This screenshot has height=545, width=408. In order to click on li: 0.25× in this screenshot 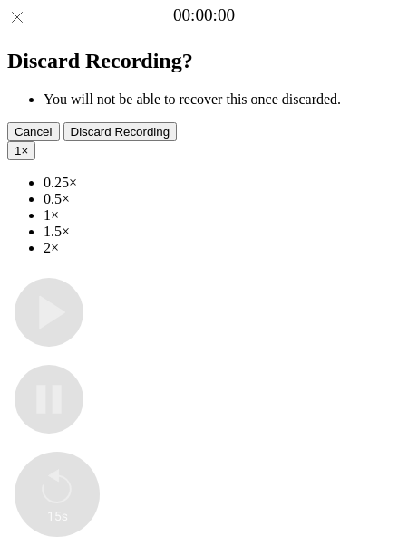, I will do `click(222, 183)`.